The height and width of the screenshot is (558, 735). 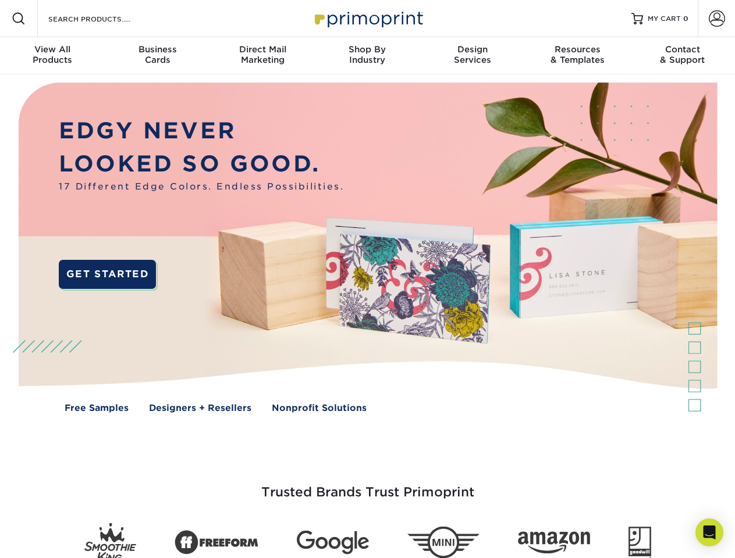 I want to click on img: Primoprint, so click(x=368, y=18).